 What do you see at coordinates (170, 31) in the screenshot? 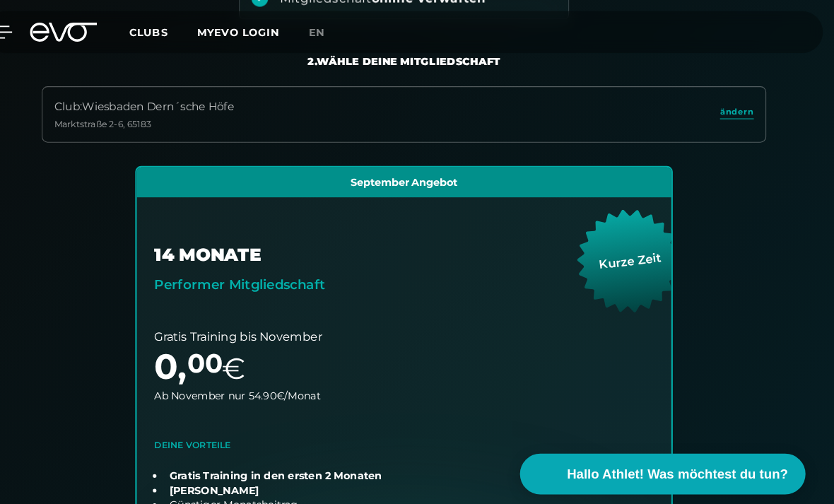
I see `span: Clubs` at bounding box center [170, 31].